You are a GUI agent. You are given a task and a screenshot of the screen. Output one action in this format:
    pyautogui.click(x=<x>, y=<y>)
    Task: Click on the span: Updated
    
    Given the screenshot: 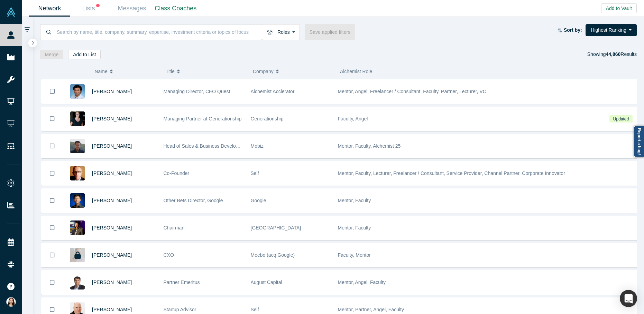 What is the action you would take?
    pyautogui.click(x=621, y=119)
    